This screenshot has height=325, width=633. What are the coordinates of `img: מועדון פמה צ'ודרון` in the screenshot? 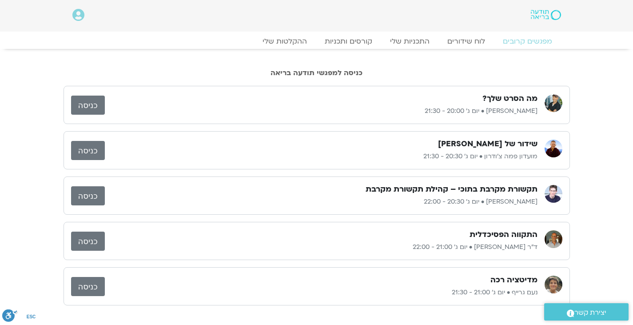 It's located at (554, 148).